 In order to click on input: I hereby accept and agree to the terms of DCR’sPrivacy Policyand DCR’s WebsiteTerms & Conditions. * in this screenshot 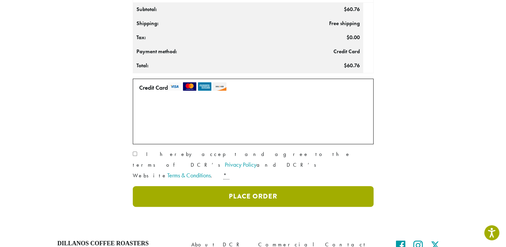, I will do `click(135, 153)`.